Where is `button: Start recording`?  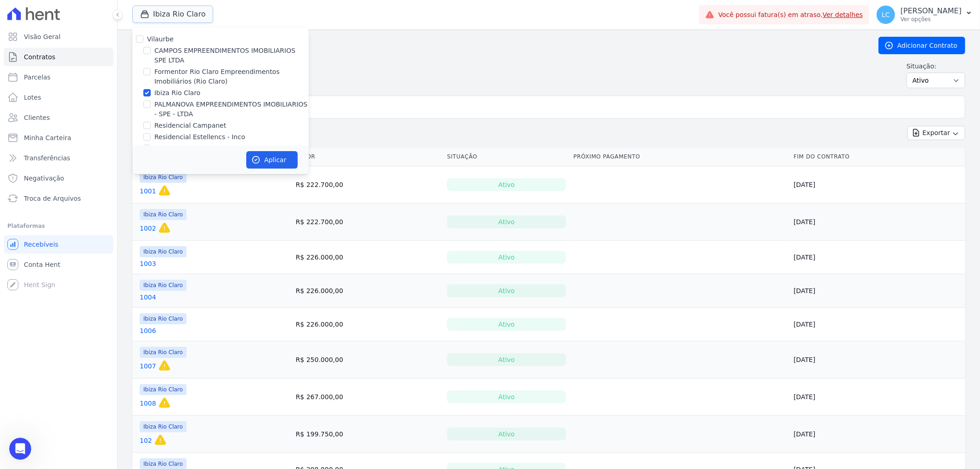 button: Start recording is located at coordinates (62, 304).